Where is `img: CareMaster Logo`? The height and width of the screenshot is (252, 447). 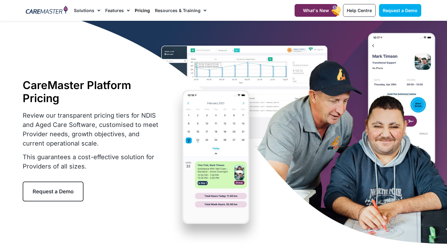 img: CareMaster Logo is located at coordinates (47, 11).